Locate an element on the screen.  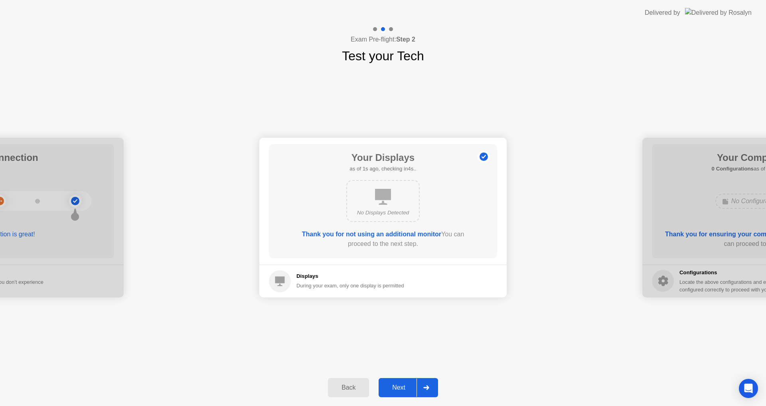
img: Delivered by Rosalyn is located at coordinates (718, 12).